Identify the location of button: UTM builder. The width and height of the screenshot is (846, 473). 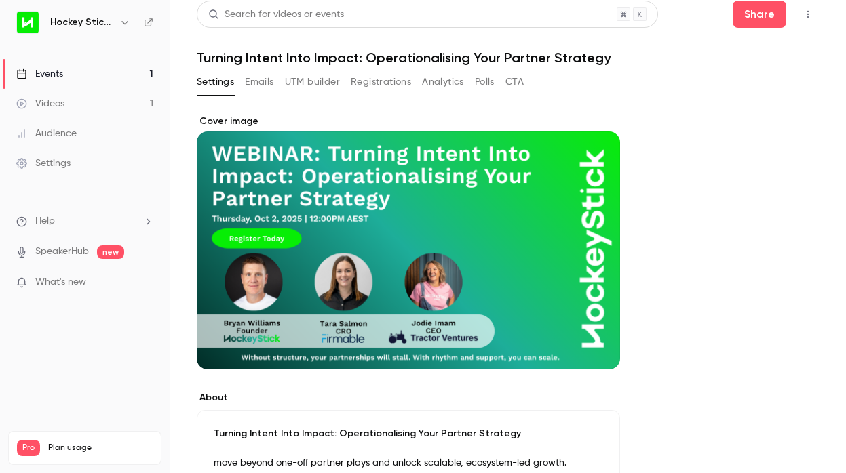
(312, 82).